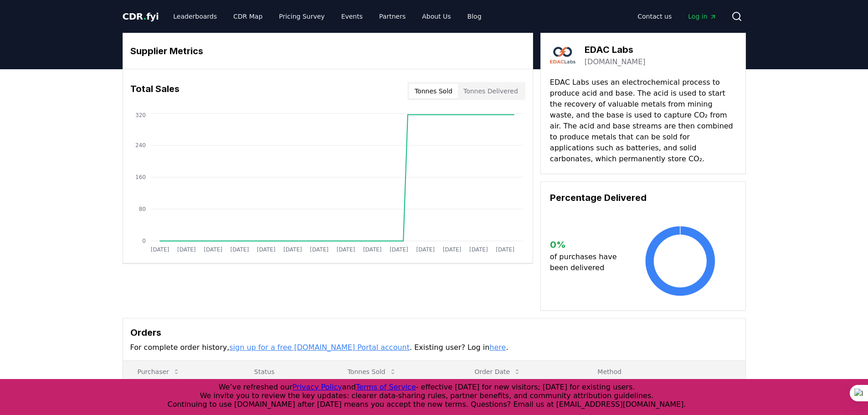 The image size is (868, 415). I want to click on a: CDR Map, so click(248, 16).